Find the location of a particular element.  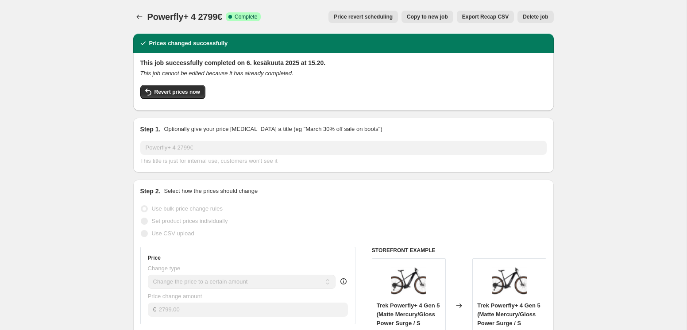

span: Price revert scheduling is located at coordinates (363, 17).